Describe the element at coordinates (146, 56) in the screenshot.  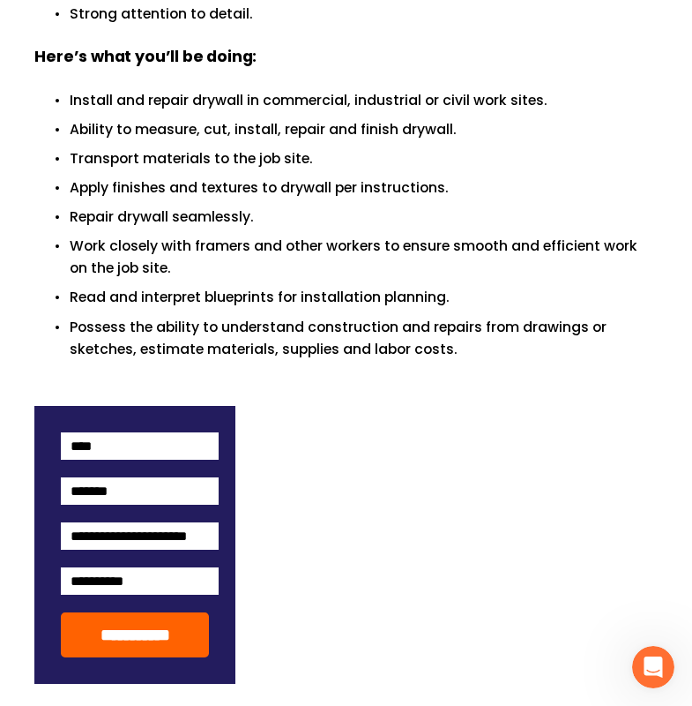
I see `strong: Here’s what you’ll be doing:` at that location.